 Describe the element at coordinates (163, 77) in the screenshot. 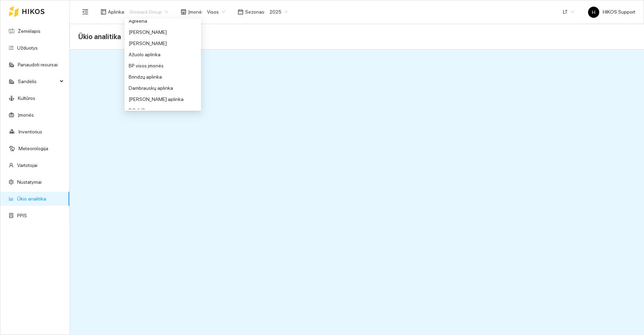

I see `div: Brindzų aplinka` at that location.